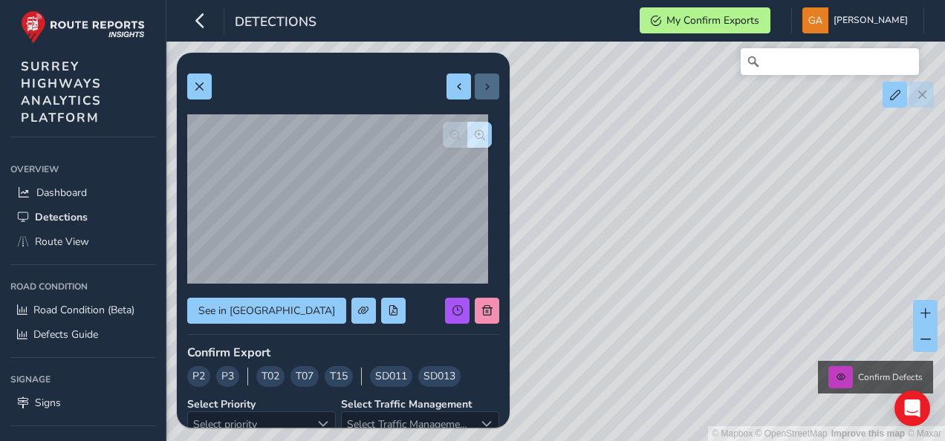 This screenshot has height=441, width=945. Describe the element at coordinates (82, 310) in the screenshot. I see `a: Road Condition (Beta)` at that location.